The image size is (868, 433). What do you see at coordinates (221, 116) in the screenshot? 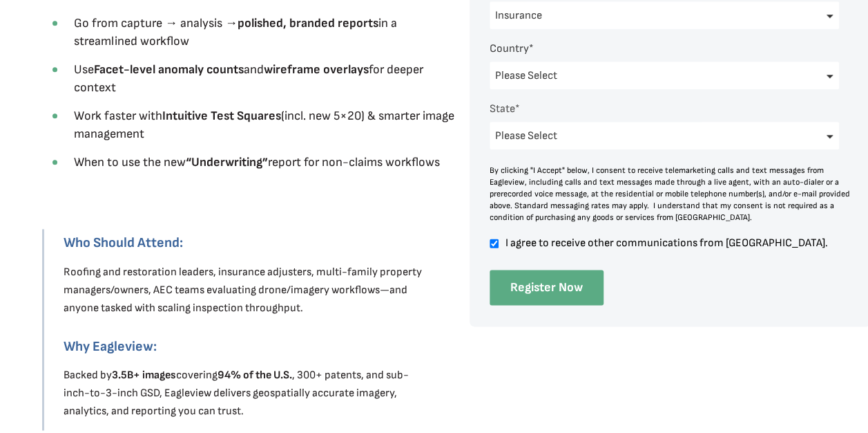
I see `strong: Intuitive Test Squares` at bounding box center [221, 116].